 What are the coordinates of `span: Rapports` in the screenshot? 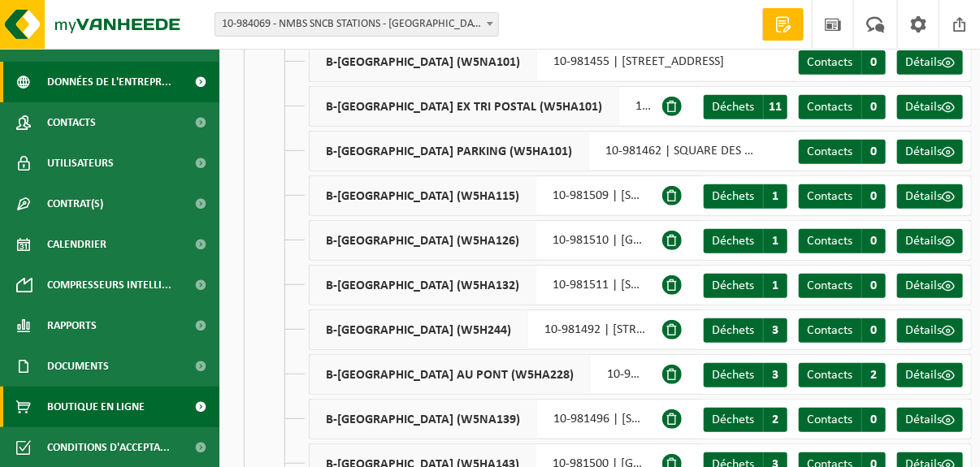 It's located at (71, 326).